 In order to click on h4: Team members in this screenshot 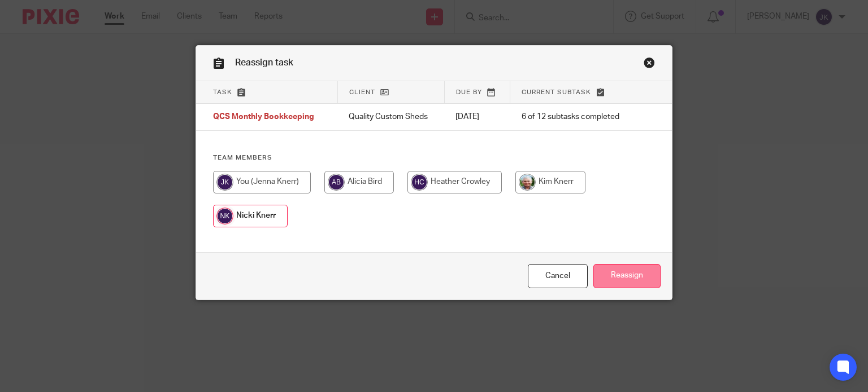, I will do `click(434, 158)`.